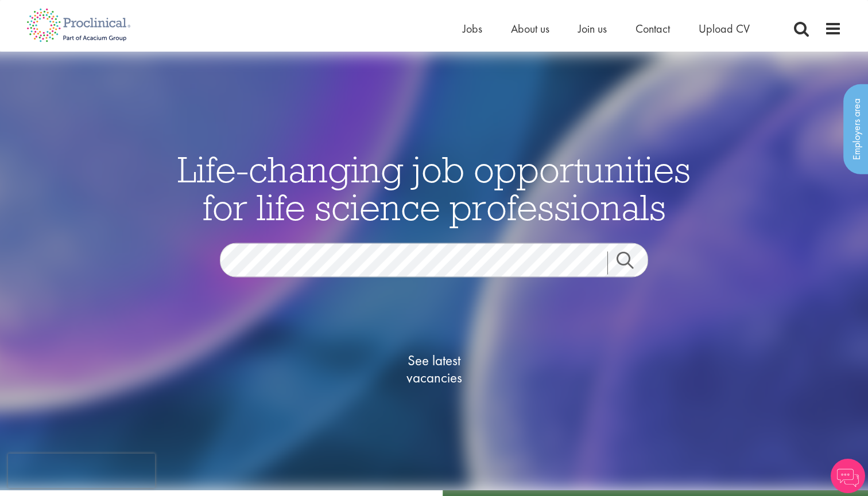  What do you see at coordinates (530, 29) in the screenshot?
I see `a: About us` at bounding box center [530, 29].